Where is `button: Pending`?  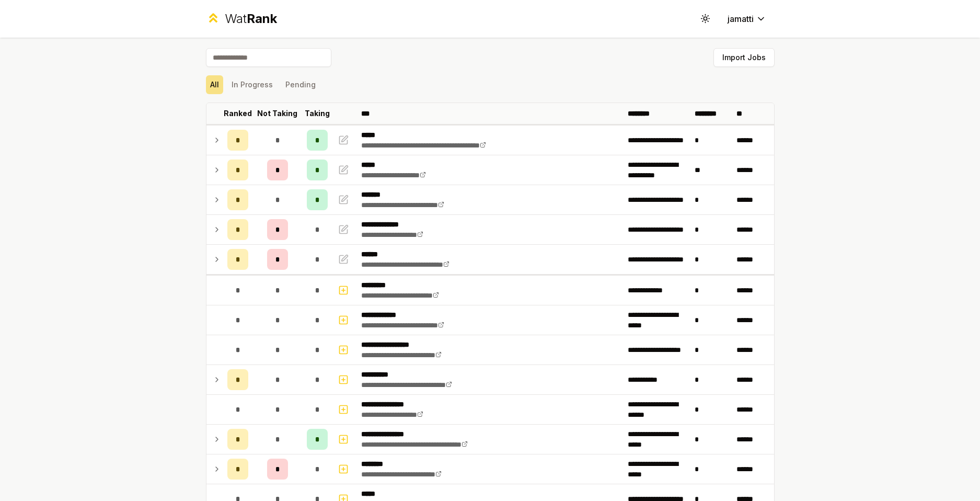
button: Pending is located at coordinates (300, 85).